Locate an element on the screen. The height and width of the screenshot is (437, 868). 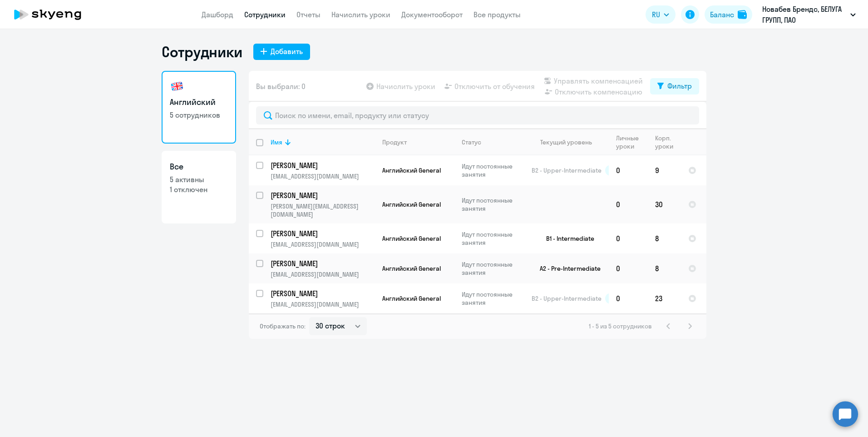
td: 9 is located at coordinates (664, 170).